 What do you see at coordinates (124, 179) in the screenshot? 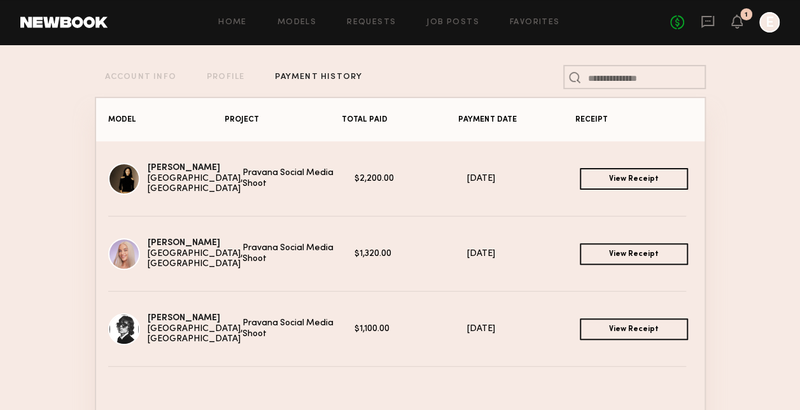
I see `img: Ashlie D.` at bounding box center [124, 179].